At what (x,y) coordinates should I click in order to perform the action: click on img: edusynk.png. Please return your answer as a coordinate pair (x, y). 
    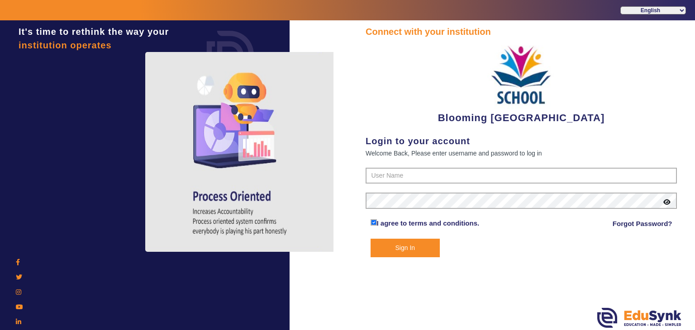
    Looking at the image, I should click on (639, 318).